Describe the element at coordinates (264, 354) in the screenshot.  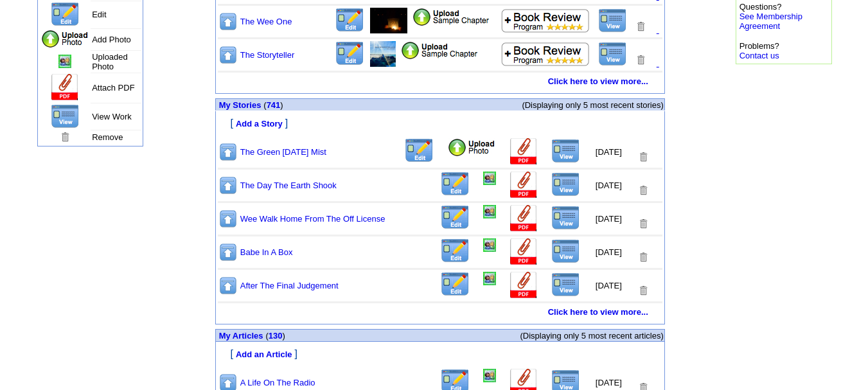
I see `a: Add an Article` at that location.